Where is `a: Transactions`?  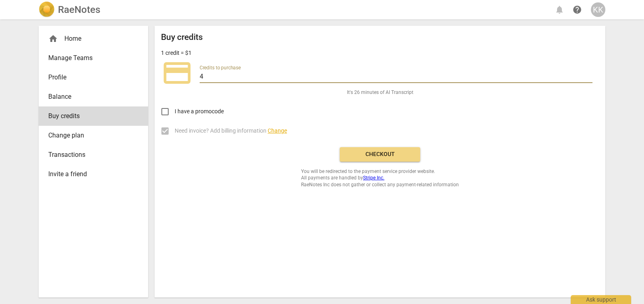 a: Transactions is located at coordinates (94, 155).